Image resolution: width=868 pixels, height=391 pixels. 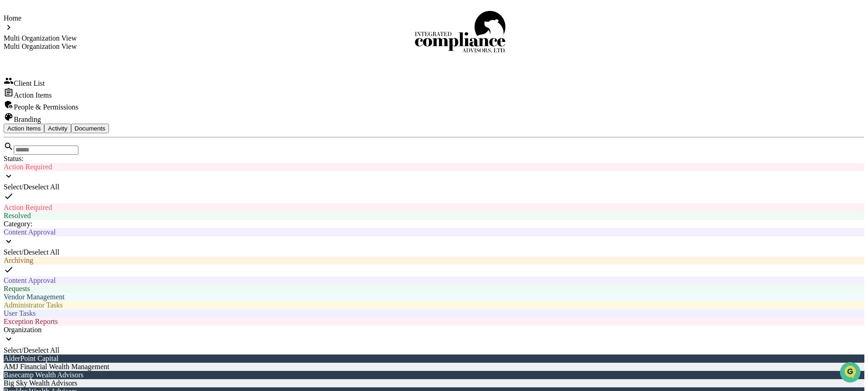 I want to click on a: Powered byPylon, so click(x=87, y=158).